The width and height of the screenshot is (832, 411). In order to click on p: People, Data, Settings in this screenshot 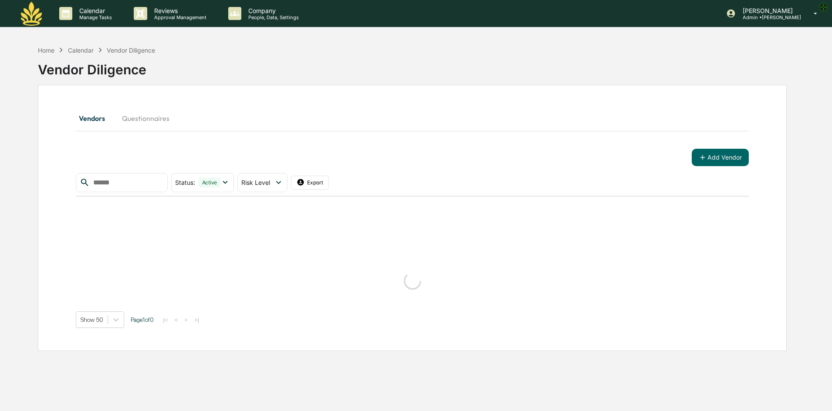, I will do `click(272, 17)`.